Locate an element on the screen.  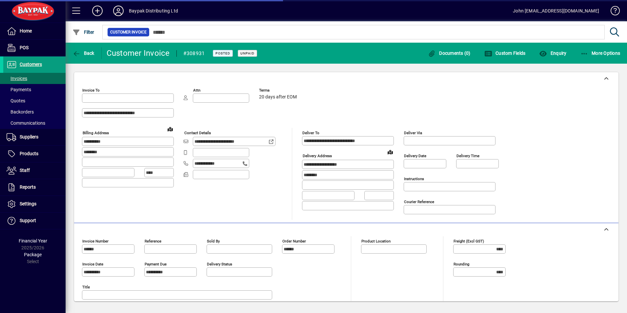
button: Documents (0) is located at coordinates (449, 53).